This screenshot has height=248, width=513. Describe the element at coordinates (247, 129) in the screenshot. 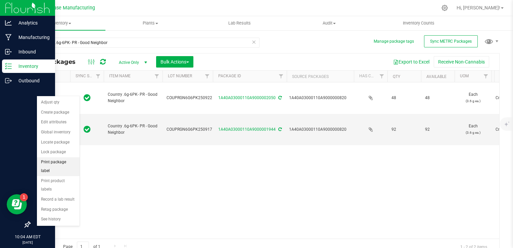

I see `a: 1A40A03000110A9000001944` at that location.